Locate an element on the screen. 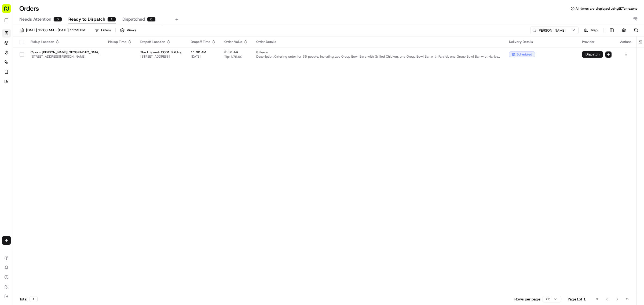 This screenshot has height=305, width=644. button: Dispatch is located at coordinates (592, 54).